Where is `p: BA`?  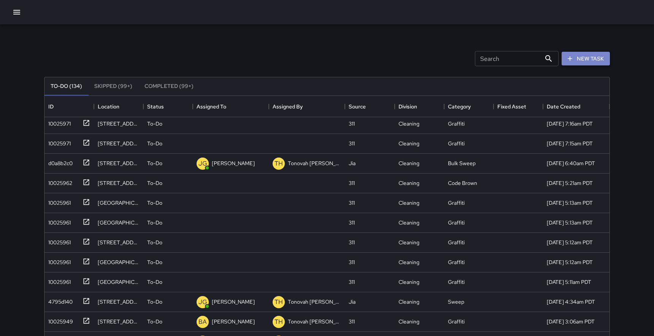 p: BA is located at coordinates (203, 322).